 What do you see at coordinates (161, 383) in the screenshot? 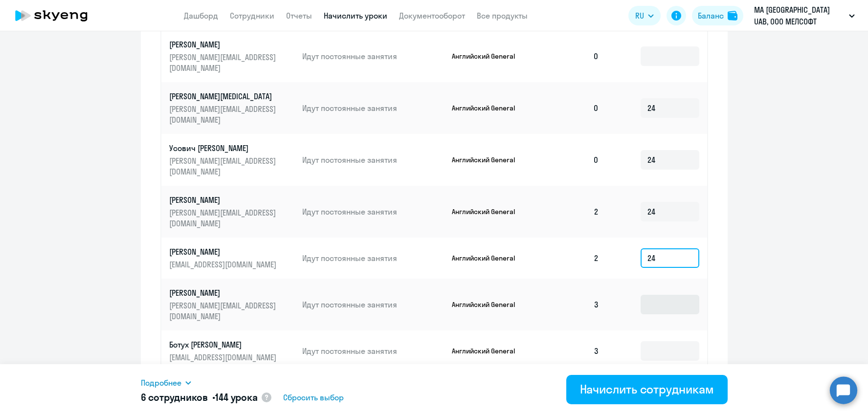
I see `span: Подробнее` at bounding box center [161, 383].